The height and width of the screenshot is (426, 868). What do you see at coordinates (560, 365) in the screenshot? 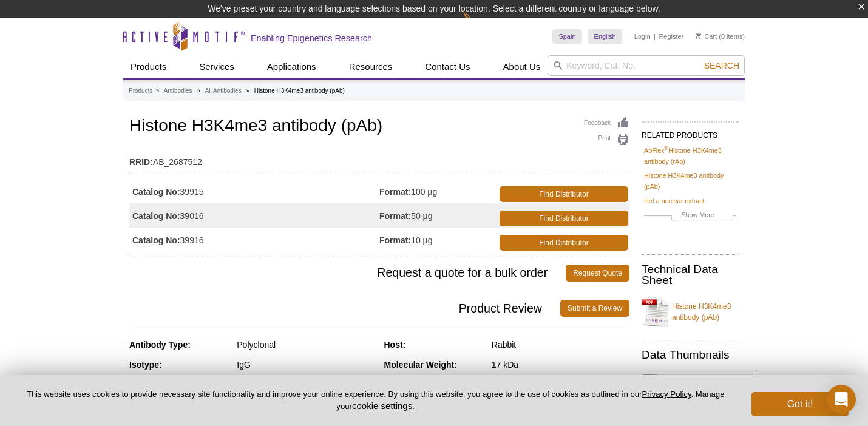
I see `div: 17 kDa` at bounding box center [560, 365].